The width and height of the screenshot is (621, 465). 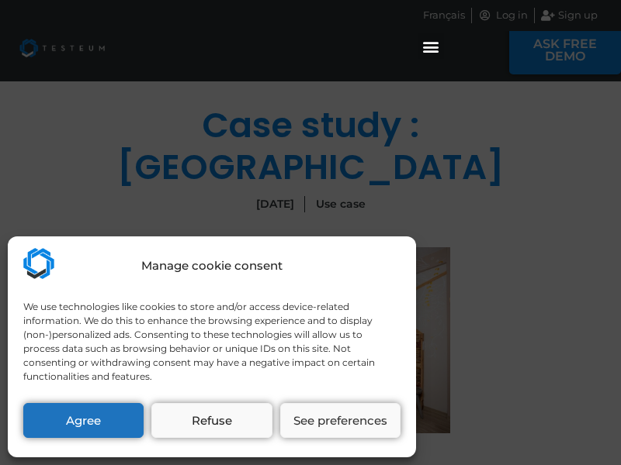 What do you see at coordinates (39, 264) in the screenshot?
I see `img: Testeum.com - Application crowdtesting platform` at bounding box center [39, 264].